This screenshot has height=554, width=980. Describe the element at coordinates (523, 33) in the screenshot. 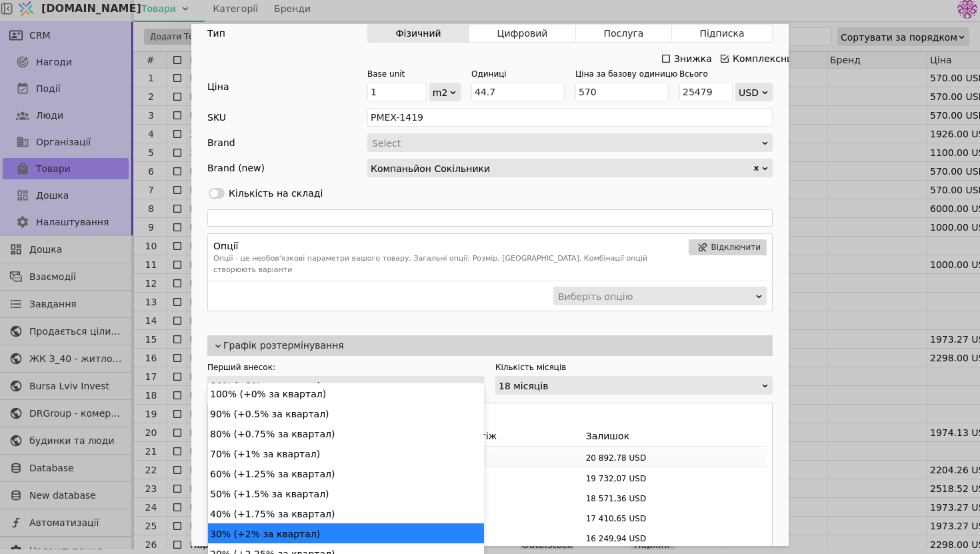

I see `button: Цифровий` at that location.